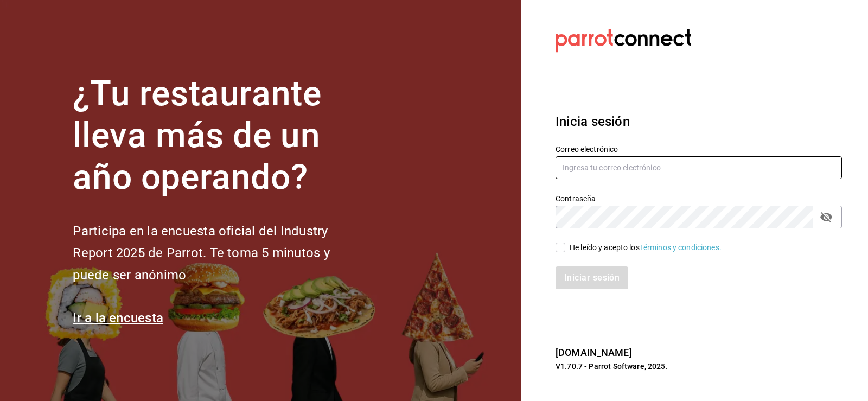  Describe the element at coordinates (699, 121) in the screenshot. I see `h3: Inicia sesión` at that location.